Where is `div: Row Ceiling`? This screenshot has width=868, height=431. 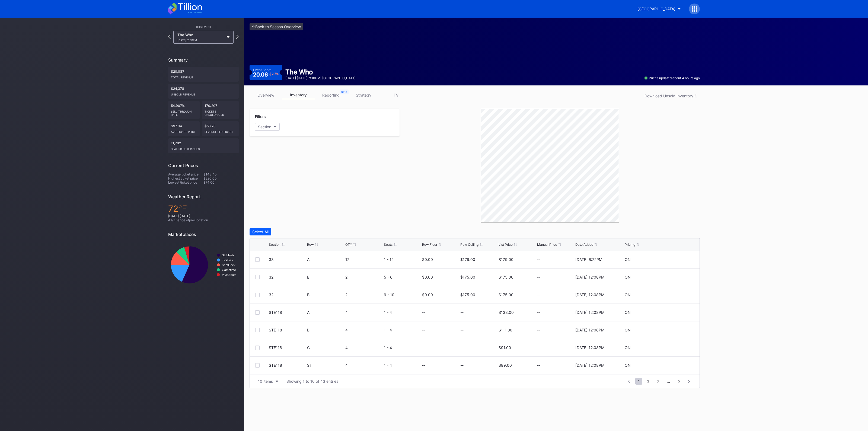
div: Row Ceiling is located at coordinates (469, 244).